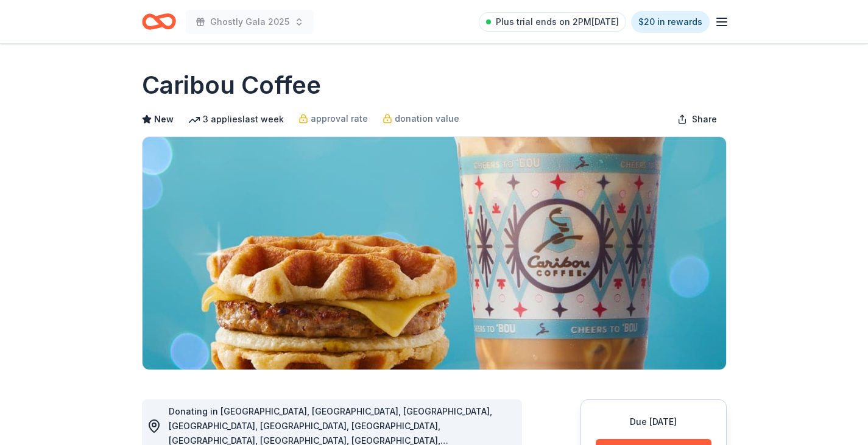 Image resolution: width=868 pixels, height=445 pixels. Describe the element at coordinates (421, 119) in the screenshot. I see `a: donation value` at that location.